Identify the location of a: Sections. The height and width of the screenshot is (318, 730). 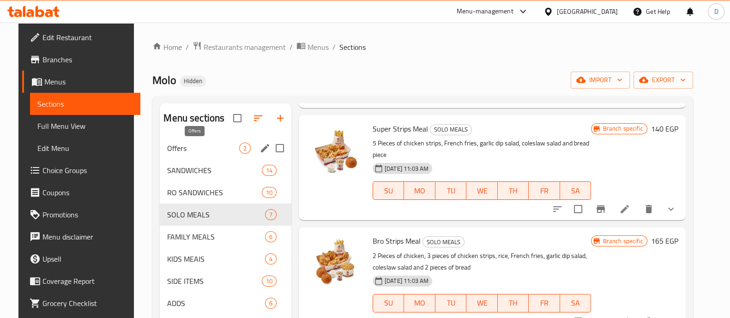
(85, 104).